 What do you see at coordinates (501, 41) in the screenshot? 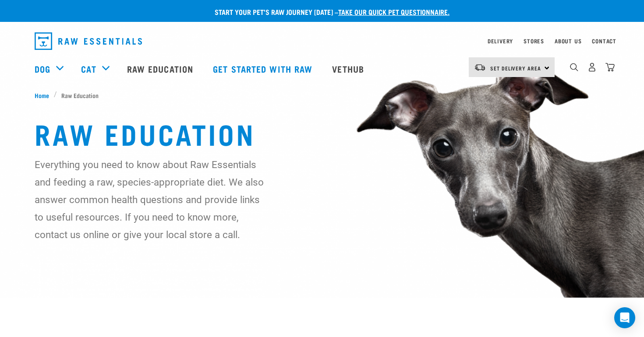
I see `a: Delivery` at bounding box center [501, 41].